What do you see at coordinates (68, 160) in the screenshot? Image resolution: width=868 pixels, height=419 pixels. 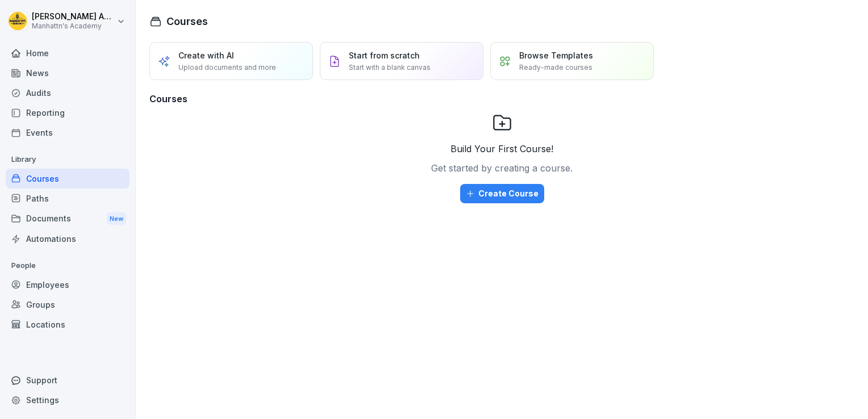 I see `p: Library` at bounding box center [68, 160].